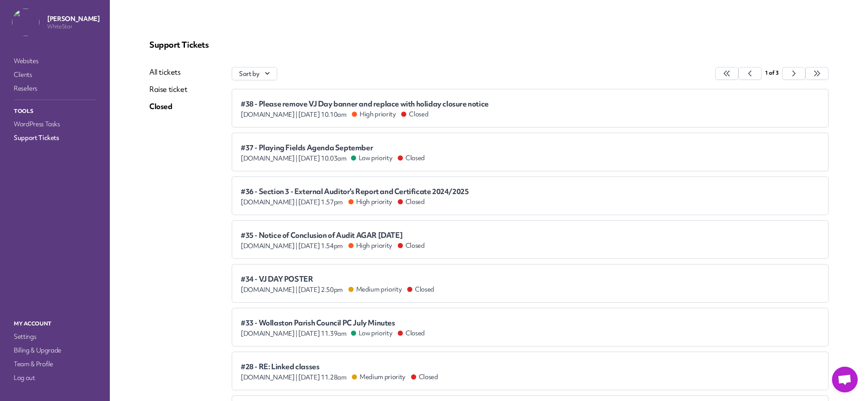 The width and height of the screenshot is (868, 401). Describe the element at coordinates (845, 380) in the screenshot. I see `a: Open chat` at that location.